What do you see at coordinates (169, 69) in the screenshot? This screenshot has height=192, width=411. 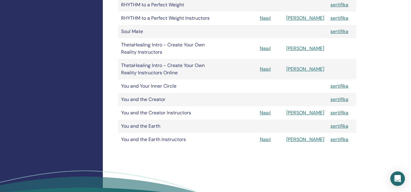 I see `td: ThetaHealing Intro - Create Your Own Reality Instructors Online` at bounding box center [169, 69].